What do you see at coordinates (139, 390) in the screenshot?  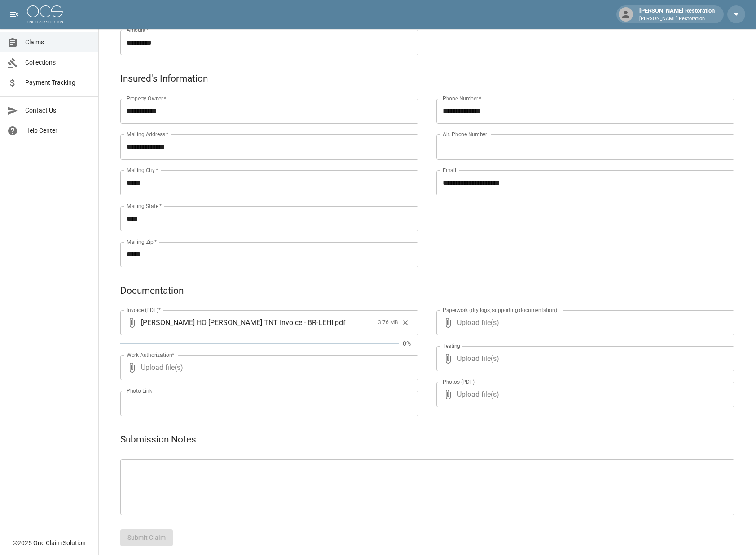 I see `label: Photo Link` at bounding box center [139, 390].